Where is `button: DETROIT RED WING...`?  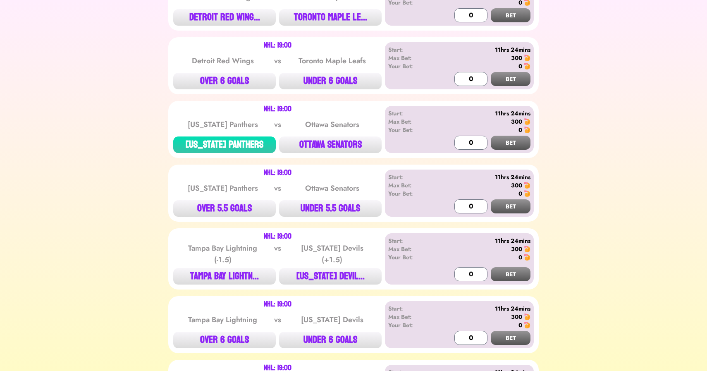 button: DETROIT RED WING... is located at coordinates (224, 17).